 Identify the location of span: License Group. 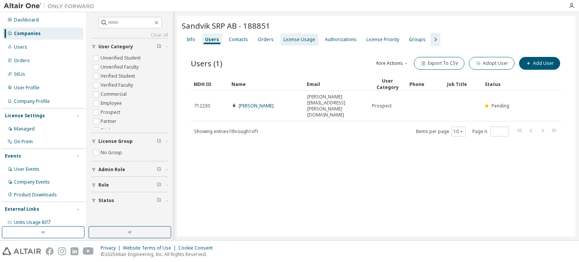
(115, 141).